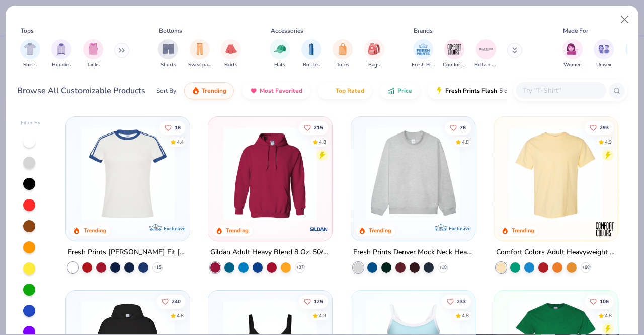  What do you see at coordinates (180, 141) in the screenshot?
I see `div: 4.4` at bounding box center [180, 141].